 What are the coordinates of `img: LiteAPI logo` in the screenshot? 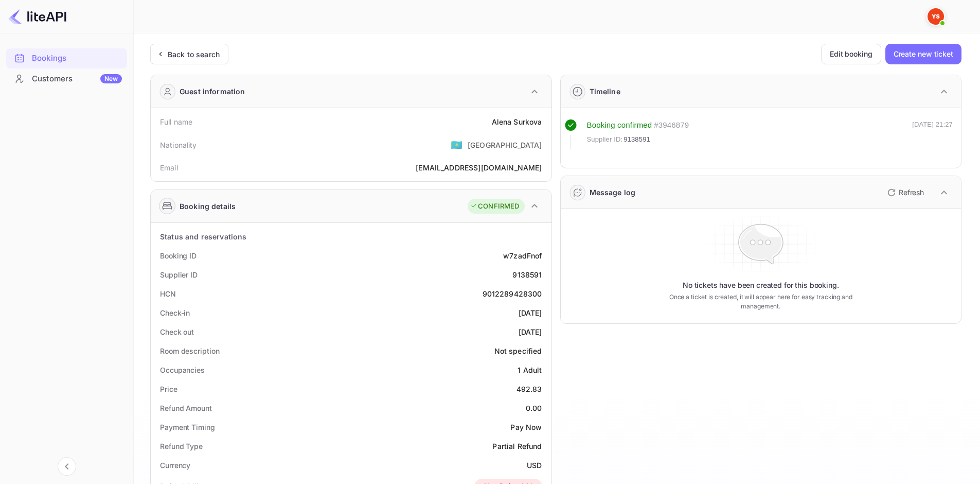 It's located at (37, 16).